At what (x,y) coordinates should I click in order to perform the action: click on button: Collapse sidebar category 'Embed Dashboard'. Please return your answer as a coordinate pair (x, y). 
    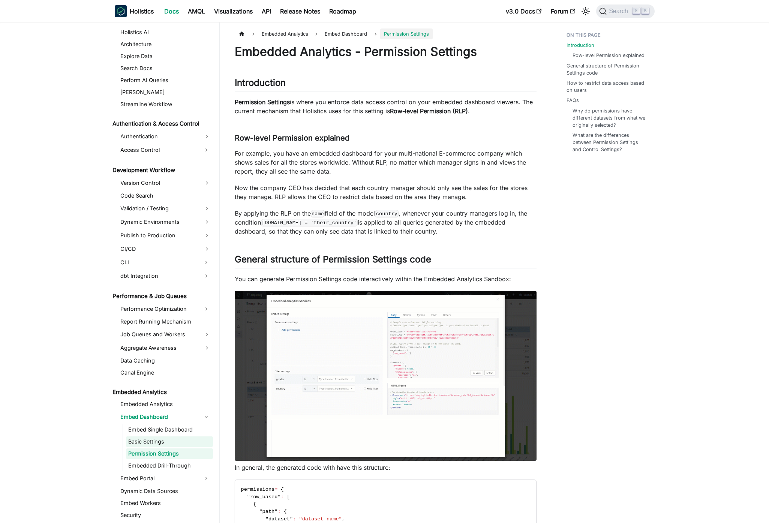
    Looking at the image, I should click on (206, 417).